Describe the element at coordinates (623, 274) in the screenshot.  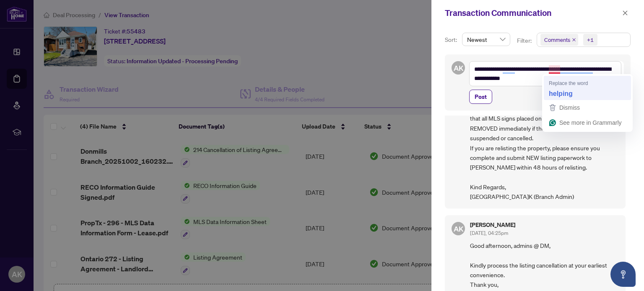
I see `button: Open asap` at that location.